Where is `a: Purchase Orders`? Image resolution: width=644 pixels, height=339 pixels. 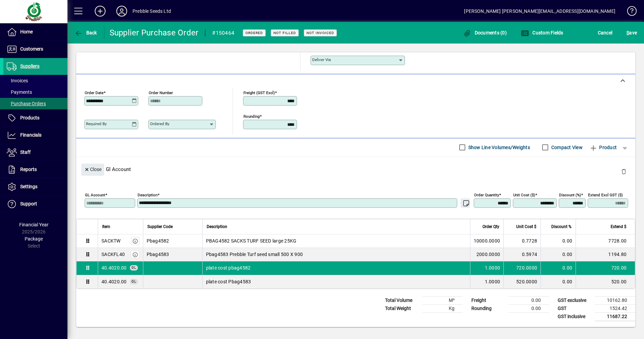
a: Purchase Orders is located at coordinates (35, 104).